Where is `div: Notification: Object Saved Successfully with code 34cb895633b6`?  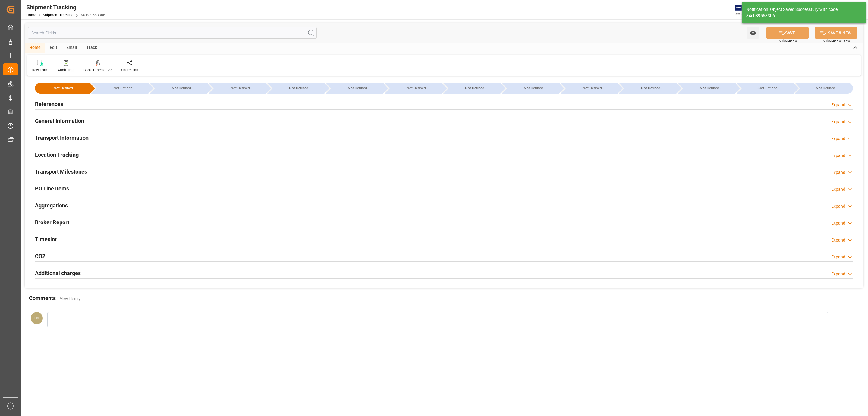
div: Notification: Object Saved Successfully with code 34cb895633b6 is located at coordinates (798, 13).